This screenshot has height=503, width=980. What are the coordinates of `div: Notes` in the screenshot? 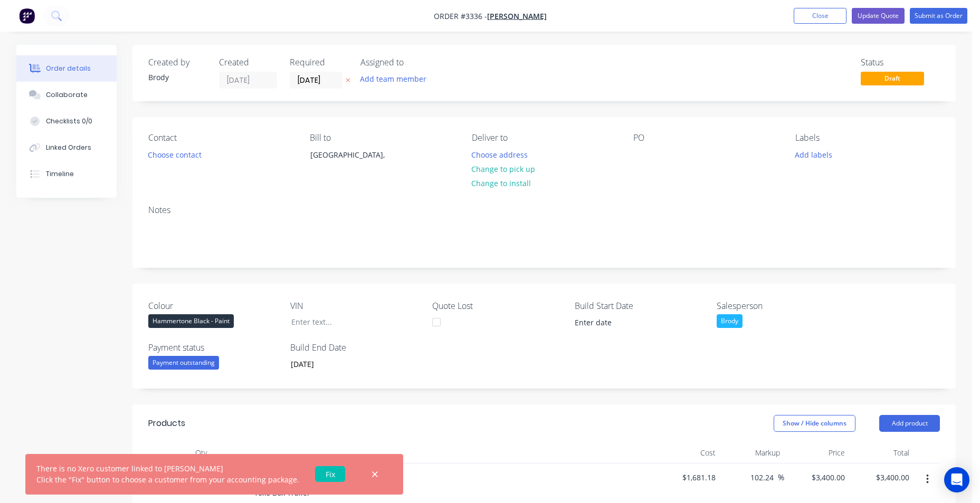 It's located at (544, 210).